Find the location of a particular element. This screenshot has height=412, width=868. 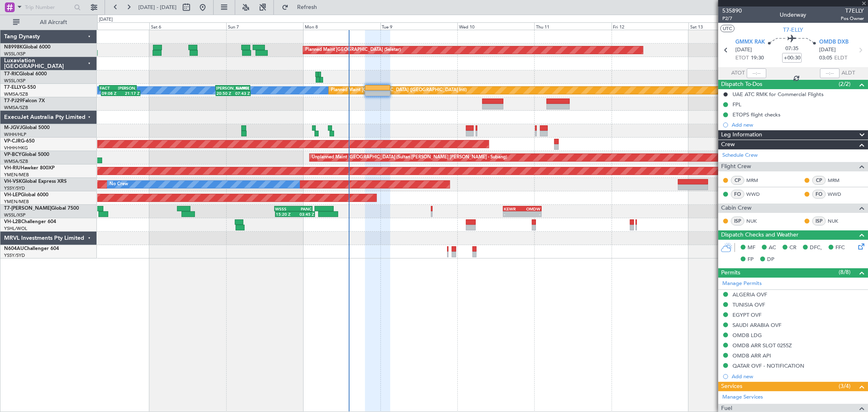

span: (3/4) is located at coordinates (844, 386).